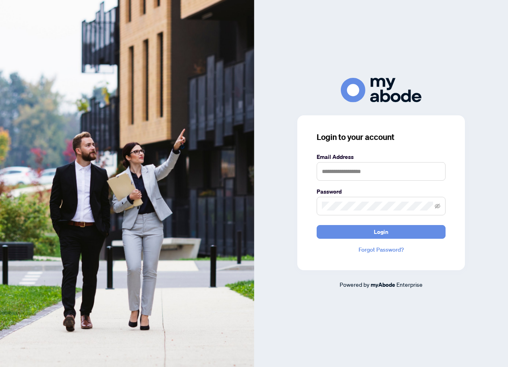 The image size is (508, 367). Describe the element at coordinates (381, 191) in the screenshot. I see `label: Password` at that location.